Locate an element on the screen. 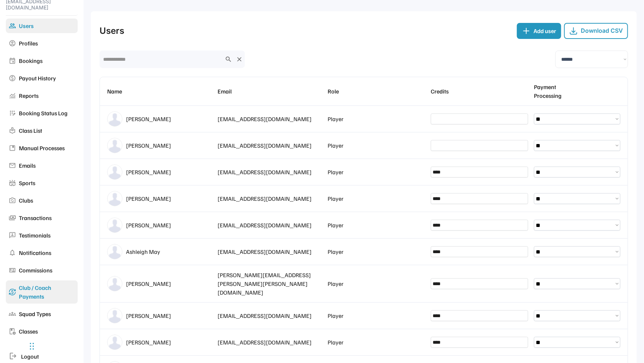  div: Reports is located at coordinates (47, 96).